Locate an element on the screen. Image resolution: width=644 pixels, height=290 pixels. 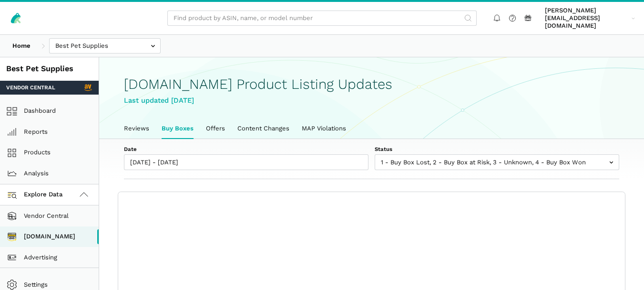
input: Best Pet Supplies is located at coordinates (105, 46).